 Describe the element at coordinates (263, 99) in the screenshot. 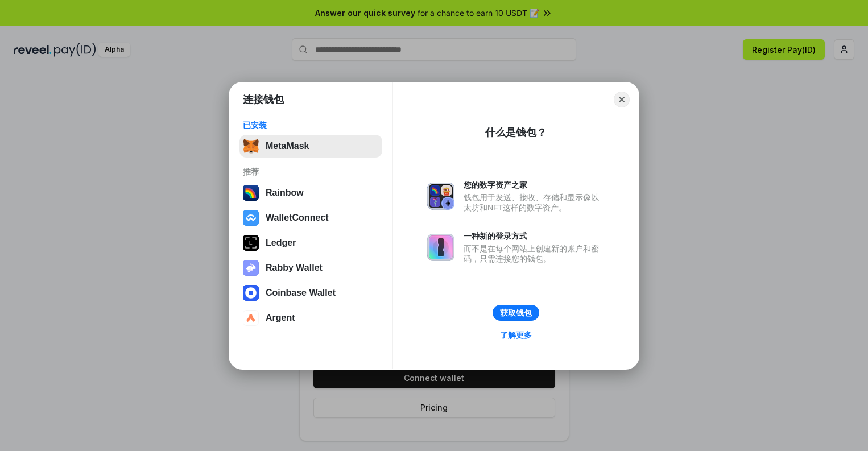

I see `h1: 连接钱包` at that location.